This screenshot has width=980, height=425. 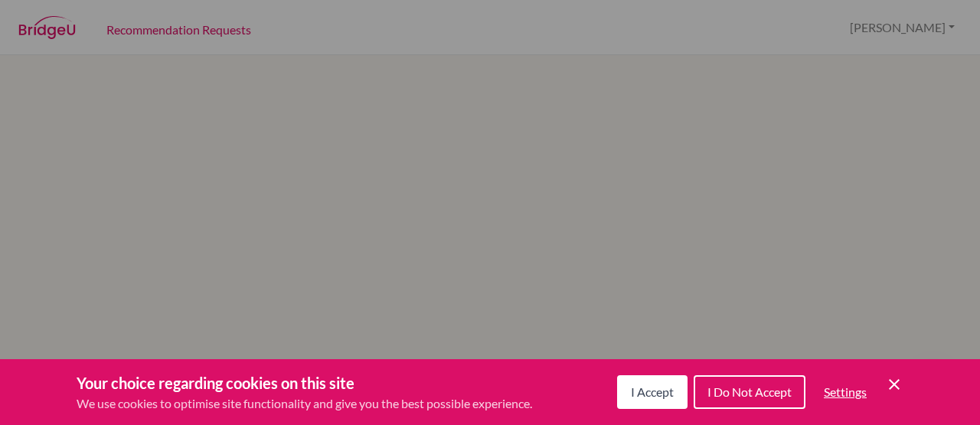 I want to click on span: Settings, so click(x=845, y=391).